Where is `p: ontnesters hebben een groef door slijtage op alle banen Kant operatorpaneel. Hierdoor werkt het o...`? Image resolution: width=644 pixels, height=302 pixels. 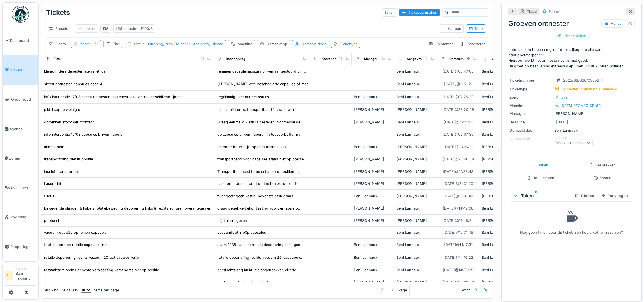
p: ontnesters hebben een groef door slijtage op alle banen Kant operatorpaneel. Hierdoor werkt het o... is located at coordinates (571, 58).